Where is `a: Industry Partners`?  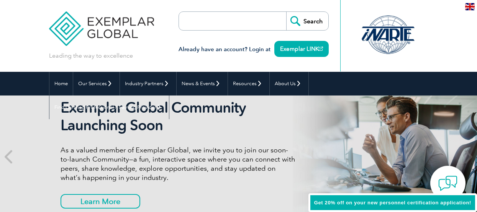 a: Industry Partners is located at coordinates (148, 84).